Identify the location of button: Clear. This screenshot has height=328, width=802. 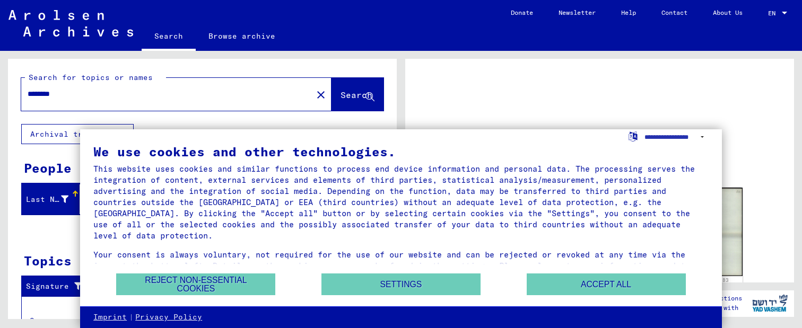
(321, 94).